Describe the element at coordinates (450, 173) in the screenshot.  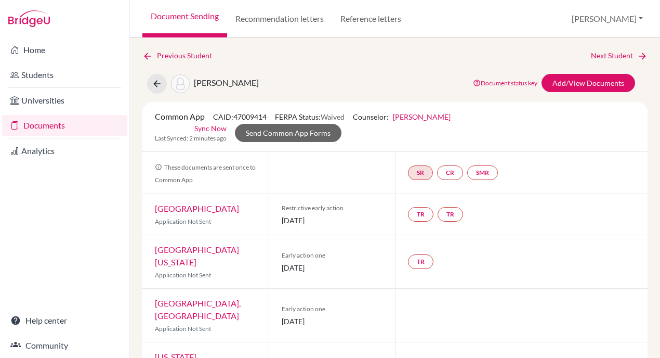
I see `a: CR` at that location.